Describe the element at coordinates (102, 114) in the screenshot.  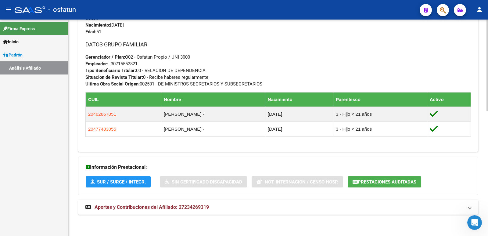
I see `span: 20462867051` at that location.